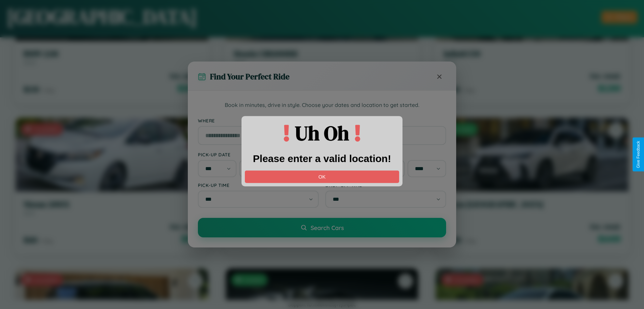 Image resolution: width=644 pixels, height=309 pixels. I want to click on label: Where, so click(322, 120).